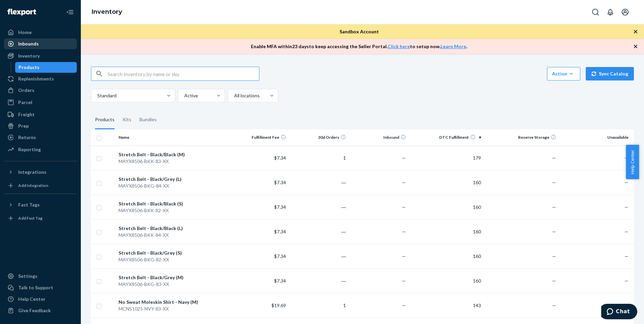 The image size is (644, 324). I want to click on div: Bundles, so click(148, 120).